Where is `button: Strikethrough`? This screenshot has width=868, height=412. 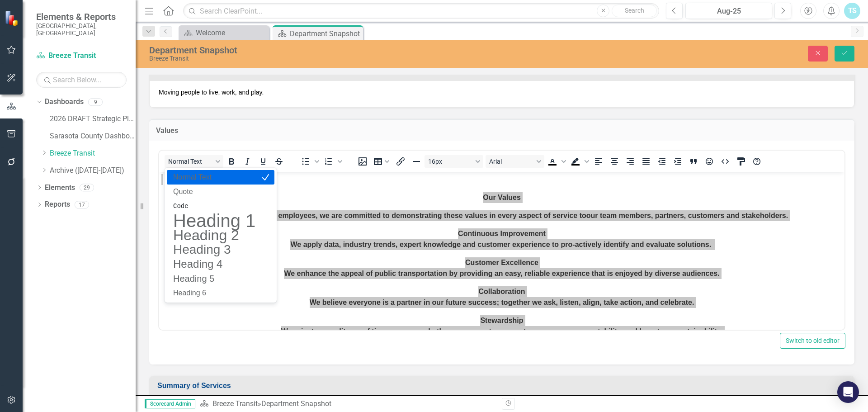
button: Strikethrough is located at coordinates (279, 161).